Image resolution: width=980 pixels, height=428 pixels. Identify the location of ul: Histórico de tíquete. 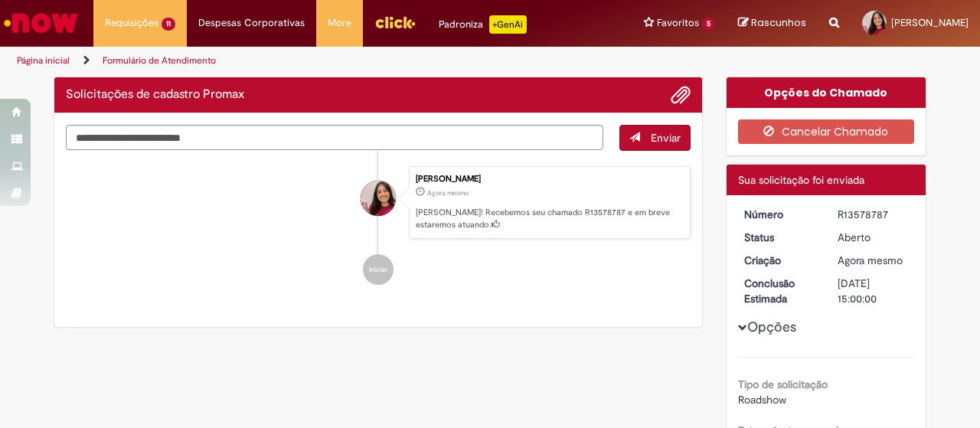
(378, 226).